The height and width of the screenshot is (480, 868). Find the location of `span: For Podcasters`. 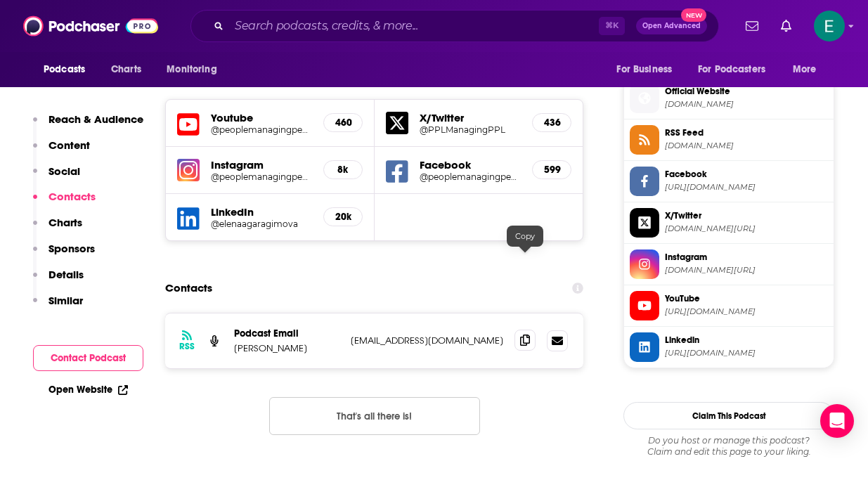

span: For Podcasters is located at coordinates (731, 69).